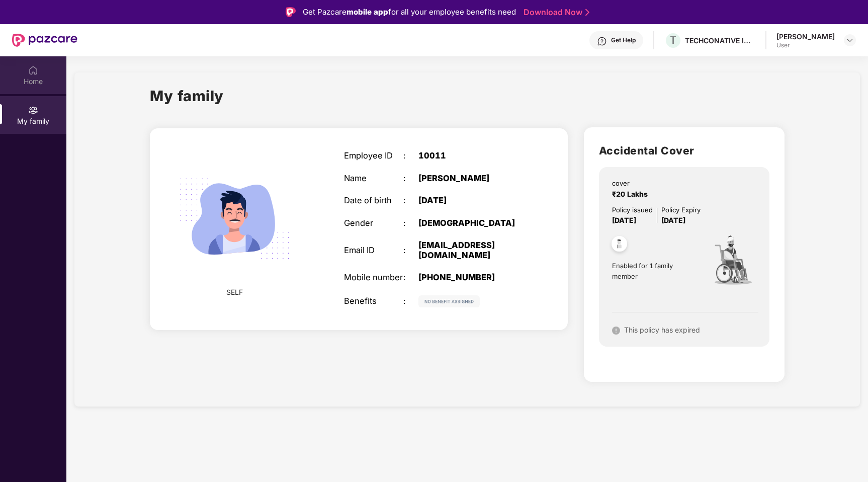  What do you see at coordinates (234, 218) in the screenshot?
I see `img: svg+xml;base64,PHN2ZyB4bWxucz0iaHR0cDovL3d3dy53My5vcmcvMjAwMC9zdmciIHdpZHRoPSIyMjQiIGhlaWdodD0iMT...` at bounding box center [234, 218].